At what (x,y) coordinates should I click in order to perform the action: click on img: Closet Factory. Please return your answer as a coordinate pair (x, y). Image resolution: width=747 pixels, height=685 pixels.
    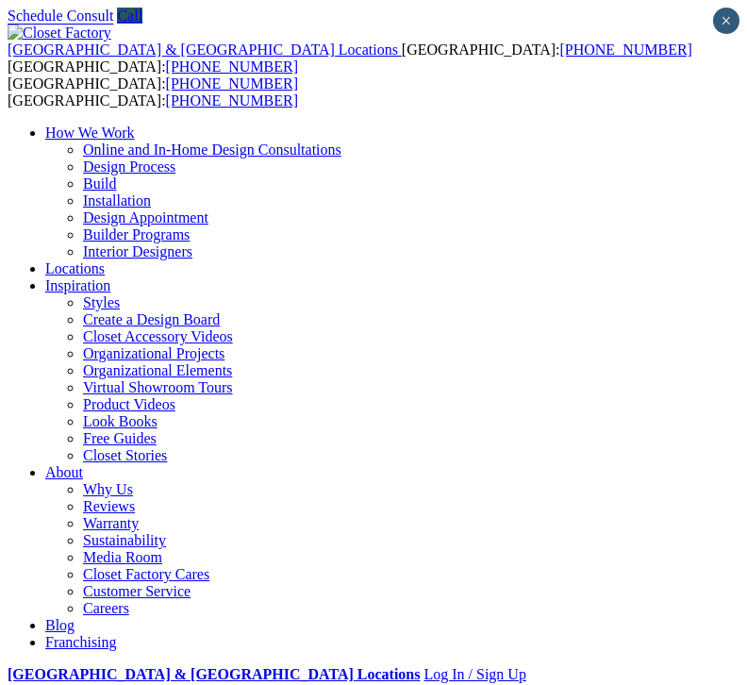
    Looking at the image, I should click on (59, 33).